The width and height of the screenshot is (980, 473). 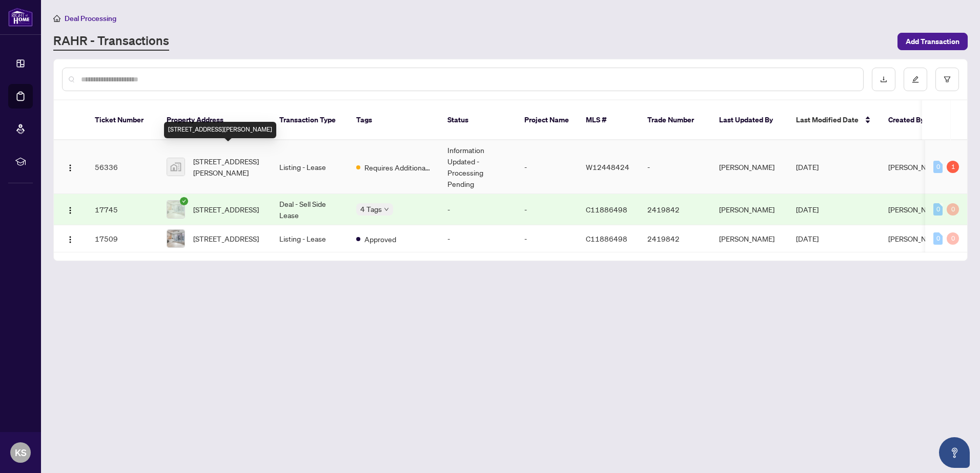 I want to click on td: Information Updated - Processing Pending, so click(x=478, y=167).